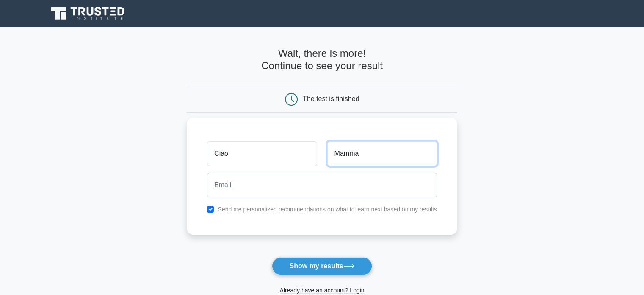 The width and height of the screenshot is (644, 295). What do you see at coordinates (322, 185) in the screenshot?
I see `input: Email` at bounding box center [322, 185].